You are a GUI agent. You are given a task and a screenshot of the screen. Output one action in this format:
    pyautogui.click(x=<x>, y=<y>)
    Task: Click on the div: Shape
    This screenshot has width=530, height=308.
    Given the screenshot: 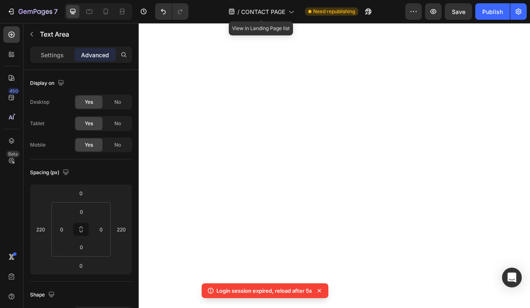 What is the action you would take?
    pyautogui.click(x=43, y=295)
    